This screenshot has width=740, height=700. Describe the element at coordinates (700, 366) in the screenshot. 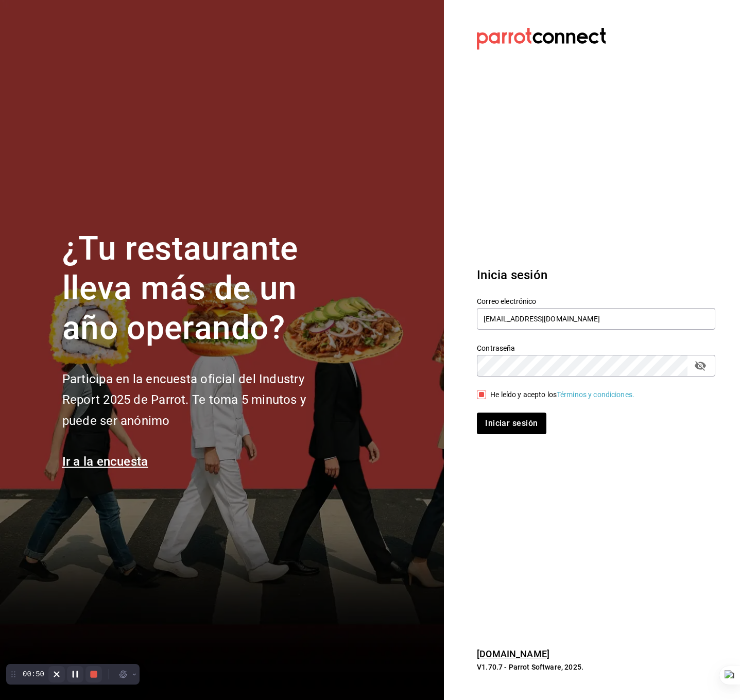

I see `button: passwordField` at that location.